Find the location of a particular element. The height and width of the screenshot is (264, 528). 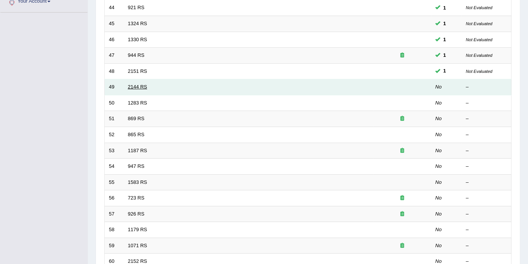

a: 1324 RS is located at coordinates (138, 23).